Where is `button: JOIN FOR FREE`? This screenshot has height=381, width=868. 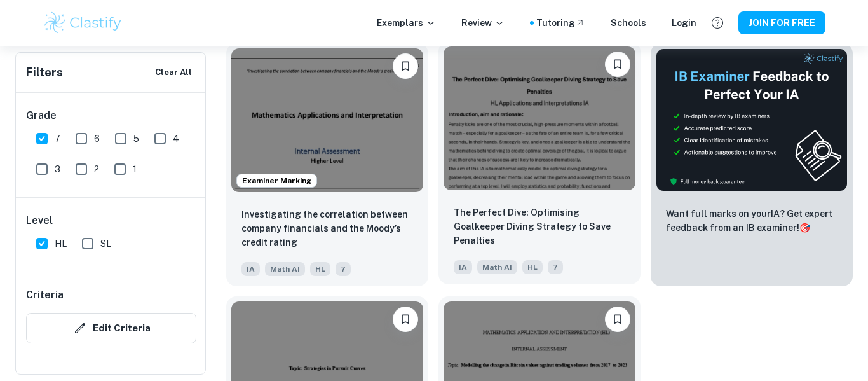 button: JOIN FOR FREE is located at coordinates (782, 23).